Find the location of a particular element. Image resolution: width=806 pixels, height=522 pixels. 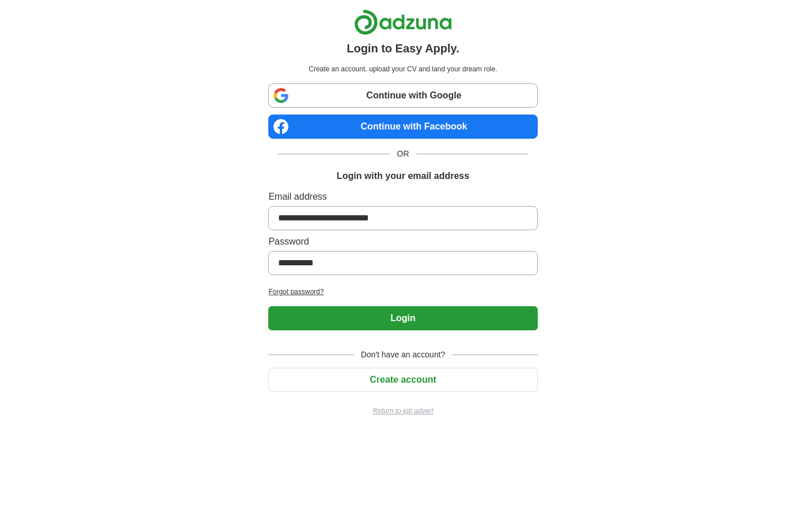

button: Login is located at coordinates (402, 318).